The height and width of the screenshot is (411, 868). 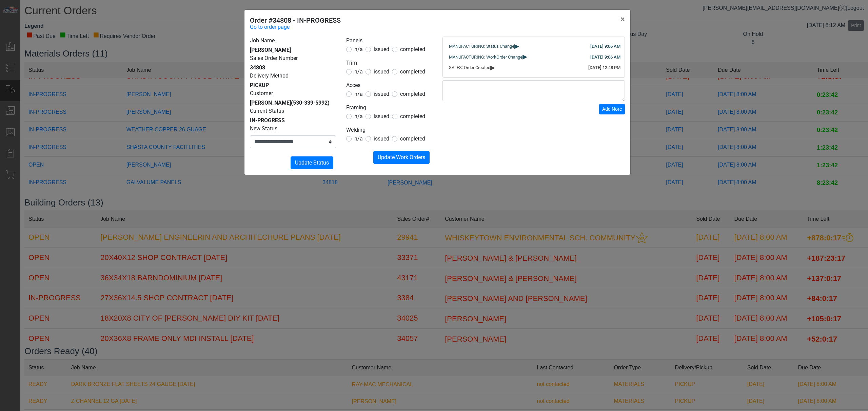 What do you see at coordinates (390, 41) in the screenshot?
I see `legend: Panels` at bounding box center [390, 41].